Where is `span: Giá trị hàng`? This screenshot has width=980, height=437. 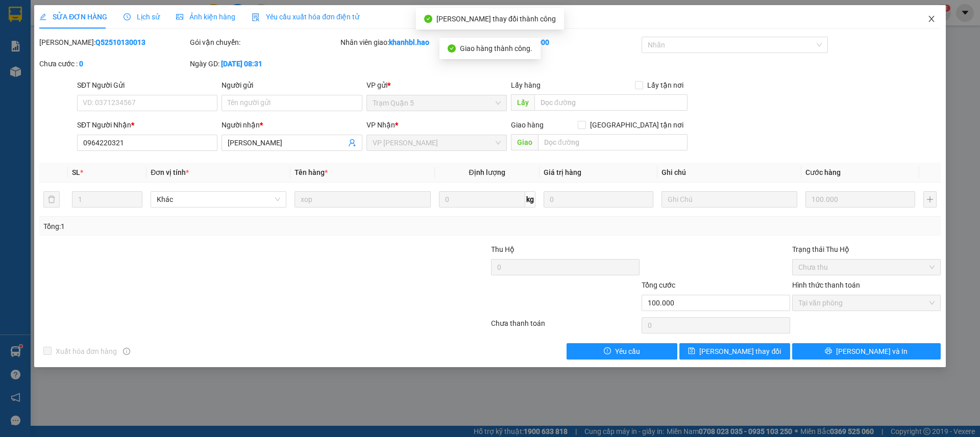
span: Giá trị hàng is located at coordinates (562, 173).